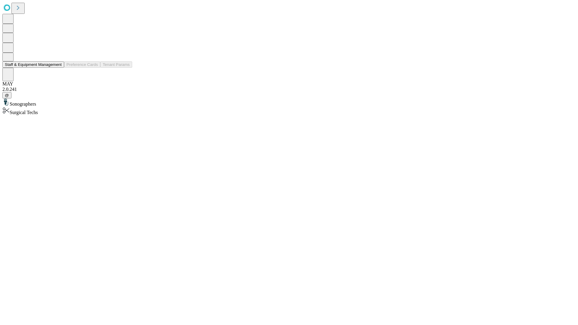 The image size is (578, 325). What do you see at coordinates (82, 64) in the screenshot?
I see `button: Preference Cards` at bounding box center [82, 64].